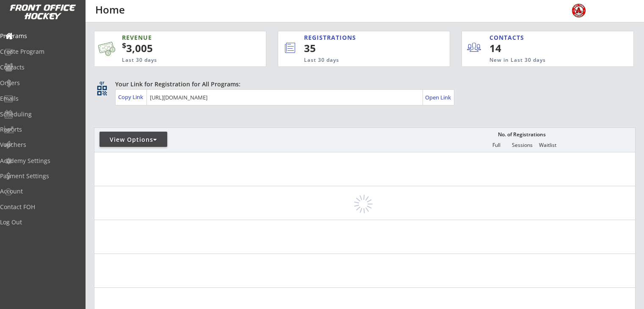 The height and width of the screenshot is (309, 644). I want to click on div: Sessions, so click(522, 145).